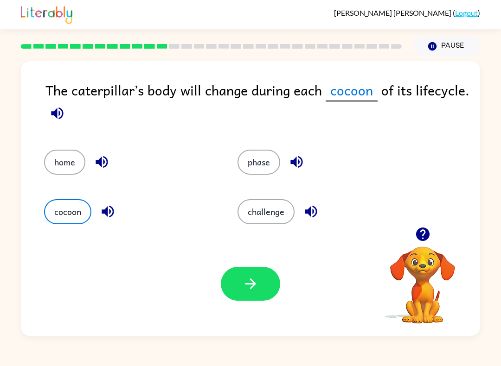 The image size is (501, 366). Describe the element at coordinates (259, 162) in the screenshot. I see `button: phase` at that location.